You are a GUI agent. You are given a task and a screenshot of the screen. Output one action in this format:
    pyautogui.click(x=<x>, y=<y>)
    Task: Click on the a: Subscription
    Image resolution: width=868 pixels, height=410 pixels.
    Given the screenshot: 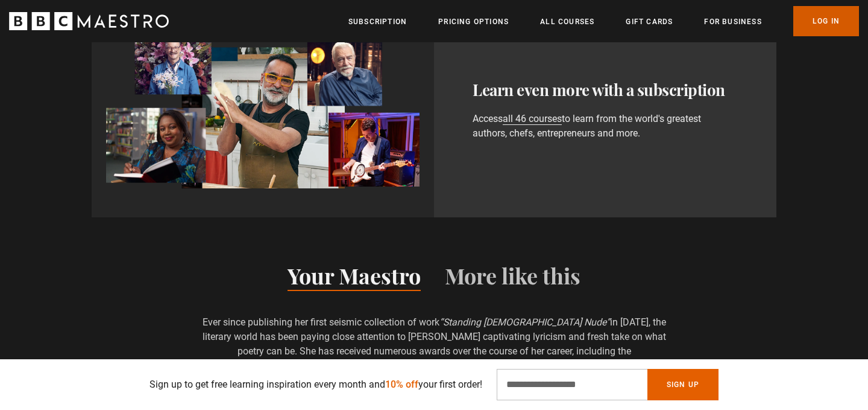 What is the action you would take?
    pyautogui.click(x=378, y=22)
    